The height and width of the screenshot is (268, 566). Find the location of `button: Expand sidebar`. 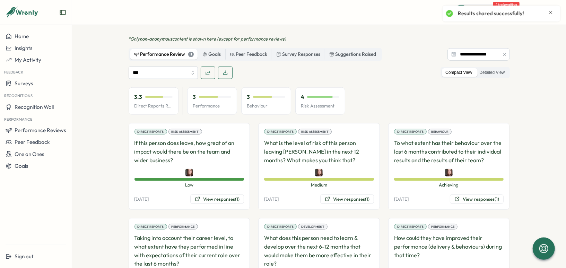

button: Expand sidebar is located at coordinates (63, 12).